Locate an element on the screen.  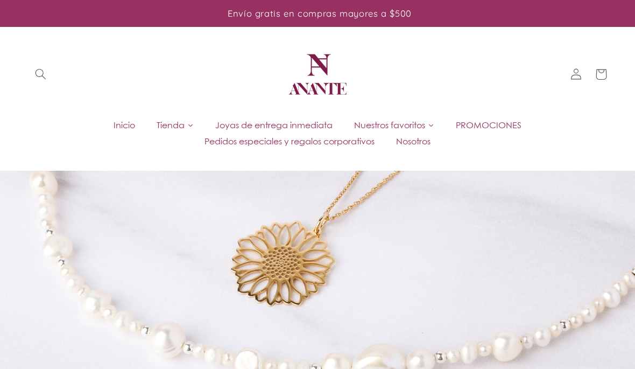
span: Tienda is located at coordinates (171, 125).